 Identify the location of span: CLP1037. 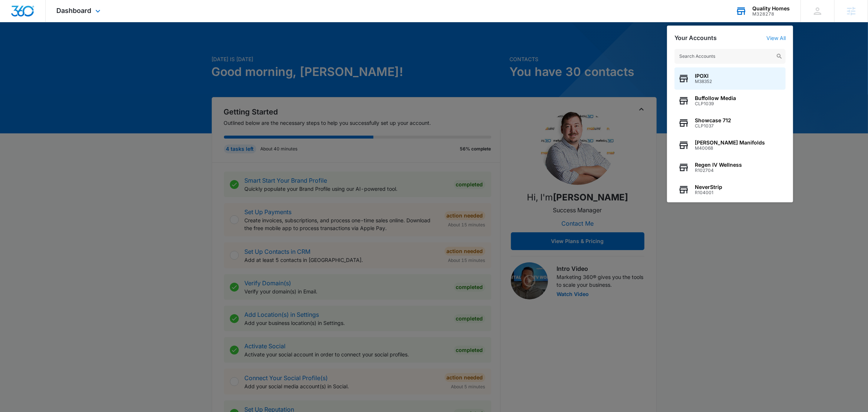
(713, 126).